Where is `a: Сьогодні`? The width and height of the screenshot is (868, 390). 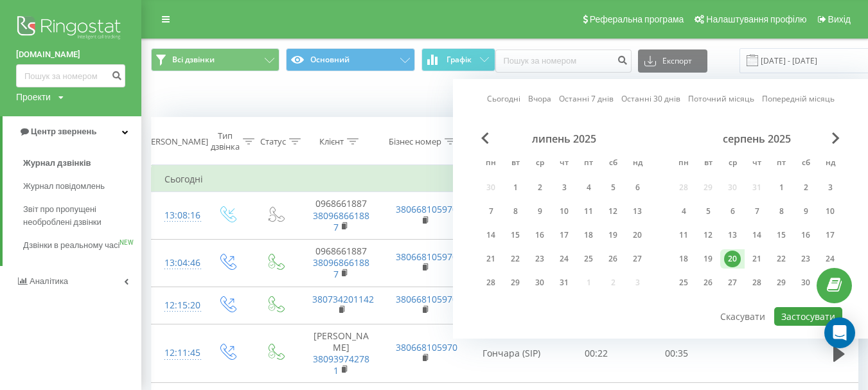 a: Сьогодні is located at coordinates (504, 98).